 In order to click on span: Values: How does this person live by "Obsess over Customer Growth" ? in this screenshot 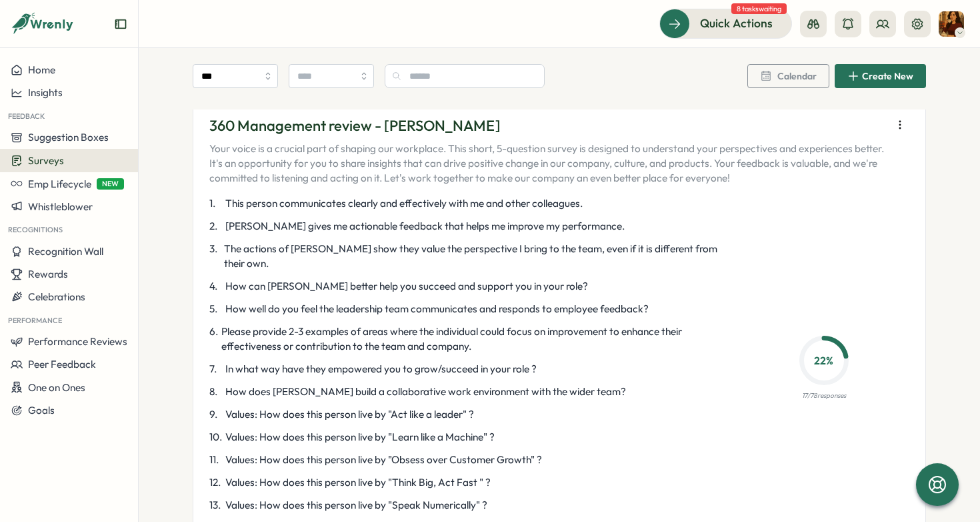, I will do `click(384, 459)`.